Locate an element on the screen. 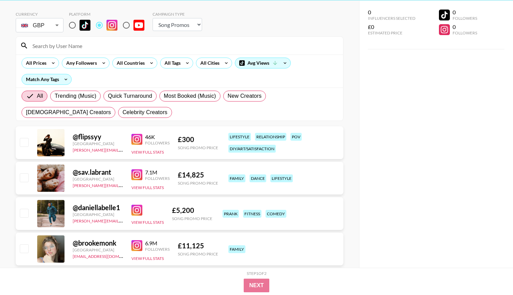  div: £ 300 is located at coordinates (198, 139).